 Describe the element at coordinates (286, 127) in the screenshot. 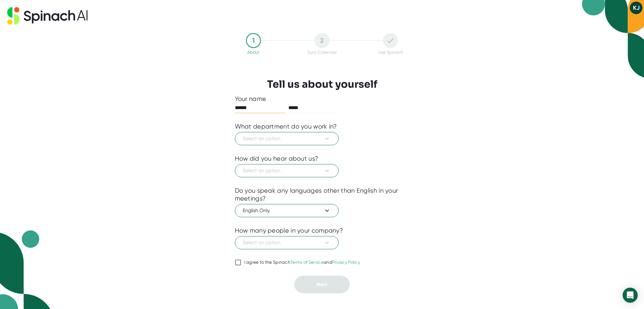

I see `div: What department do you work in?` at that location.